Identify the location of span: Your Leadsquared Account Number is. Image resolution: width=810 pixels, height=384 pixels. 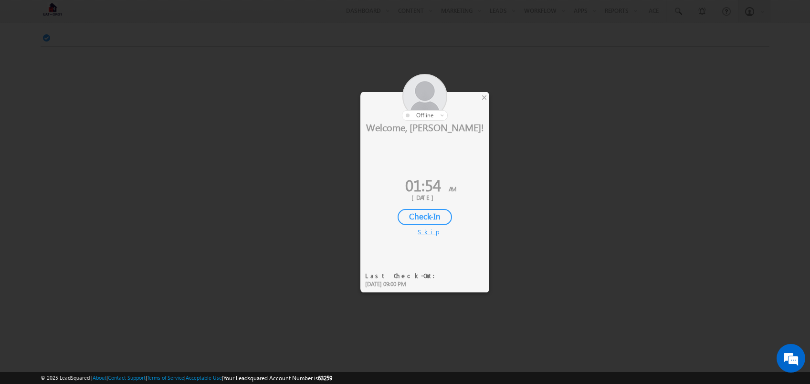
(278, 378).